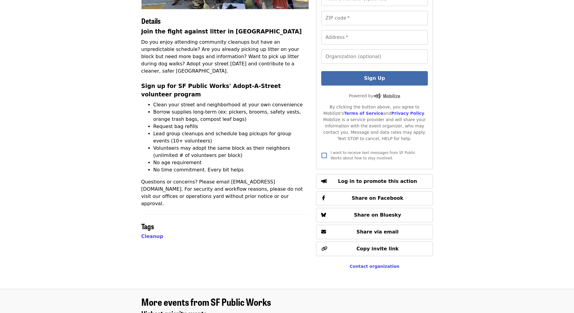 This screenshot has height=313, width=574. I want to click on input: Organization (optional), so click(374, 57).